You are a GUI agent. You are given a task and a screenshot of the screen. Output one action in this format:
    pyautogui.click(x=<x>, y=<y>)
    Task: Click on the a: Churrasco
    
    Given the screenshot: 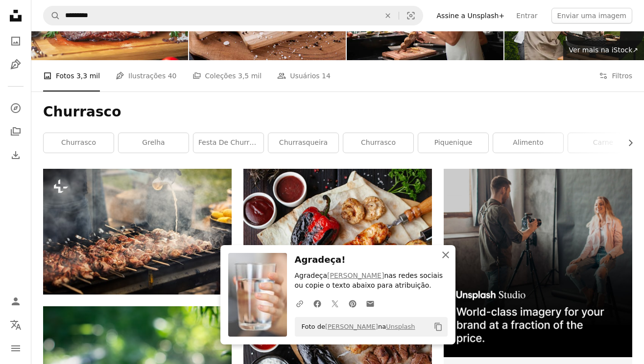 What is the action you would take?
    pyautogui.click(x=378, y=143)
    